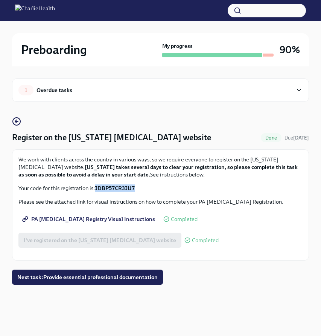 The image size is (321, 336). Describe the element at coordinates (297, 137) in the screenshot. I see `span: August 28th, 2025 09:00` at that location.